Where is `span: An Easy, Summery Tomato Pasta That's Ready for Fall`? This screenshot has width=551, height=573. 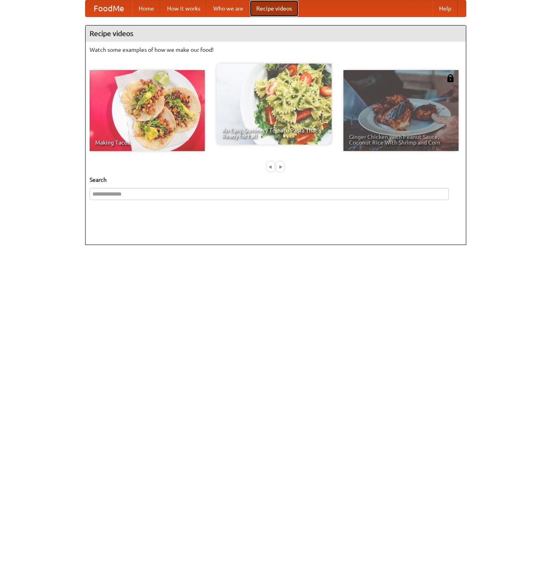
span: An Easy, Summery Tomato Pasta That's Ready for Fall is located at coordinates (274, 133).